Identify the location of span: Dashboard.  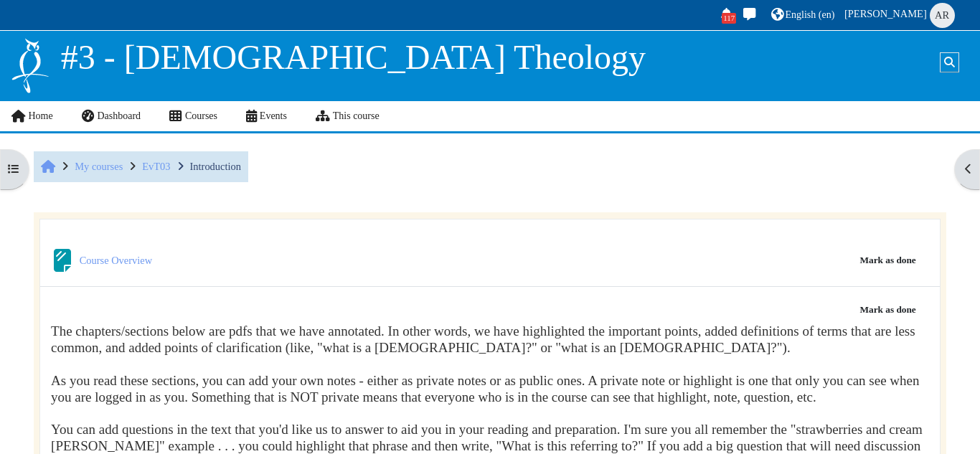
(119, 116).